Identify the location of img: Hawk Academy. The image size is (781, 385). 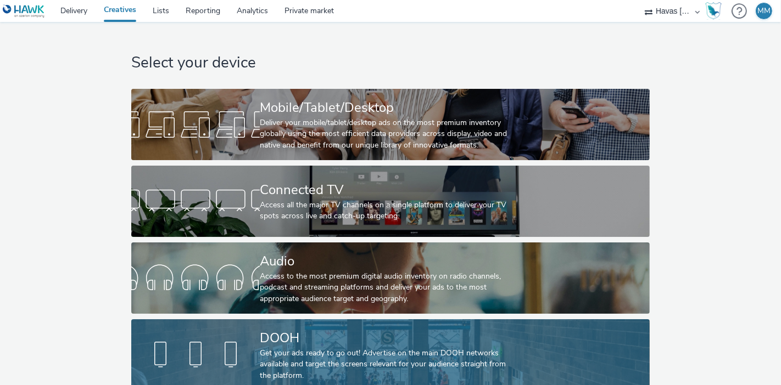
(713, 11).